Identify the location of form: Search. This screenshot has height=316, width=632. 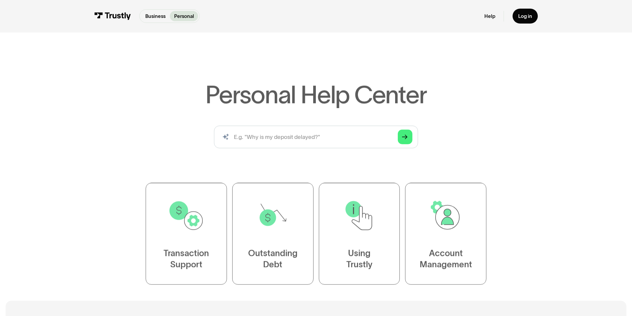
(316, 137).